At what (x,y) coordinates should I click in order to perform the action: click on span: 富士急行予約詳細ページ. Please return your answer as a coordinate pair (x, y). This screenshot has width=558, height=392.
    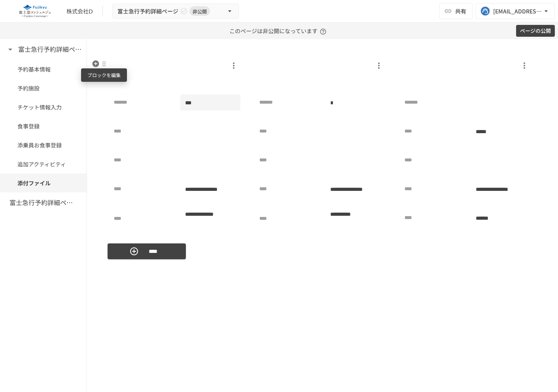
    Looking at the image, I should click on (148, 11).